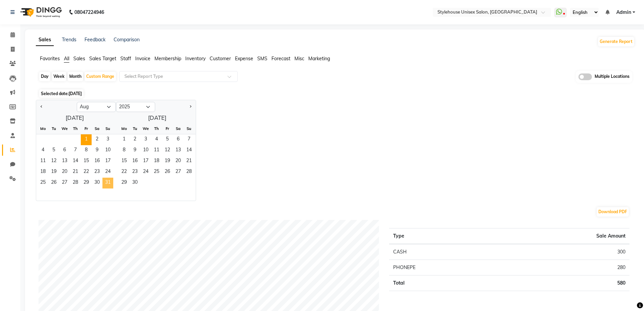 The image size is (644, 311). What do you see at coordinates (167, 162) in the screenshot?
I see `div: Friday, September 19, 2025` at bounding box center [167, 162].